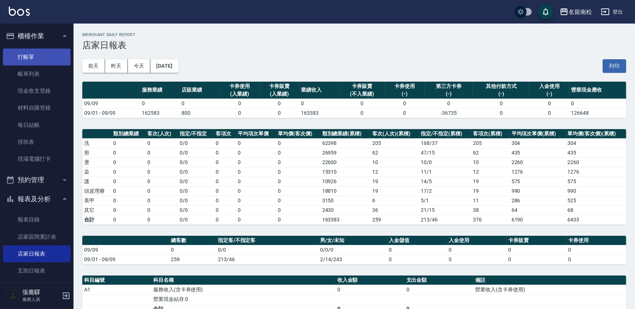 The image size is (635, 309). Describe the element at coordinates (352, 259) in the screenshot. I see `td: 2/14/243` at that location.